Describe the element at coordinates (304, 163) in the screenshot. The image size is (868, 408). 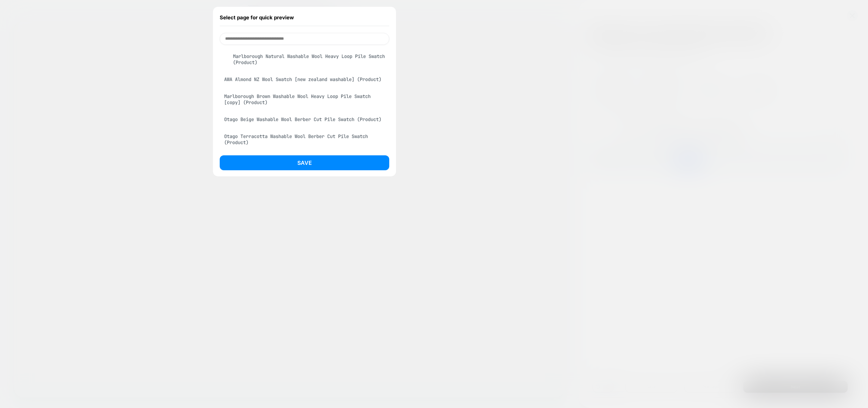
I see `button: Save` at that location.